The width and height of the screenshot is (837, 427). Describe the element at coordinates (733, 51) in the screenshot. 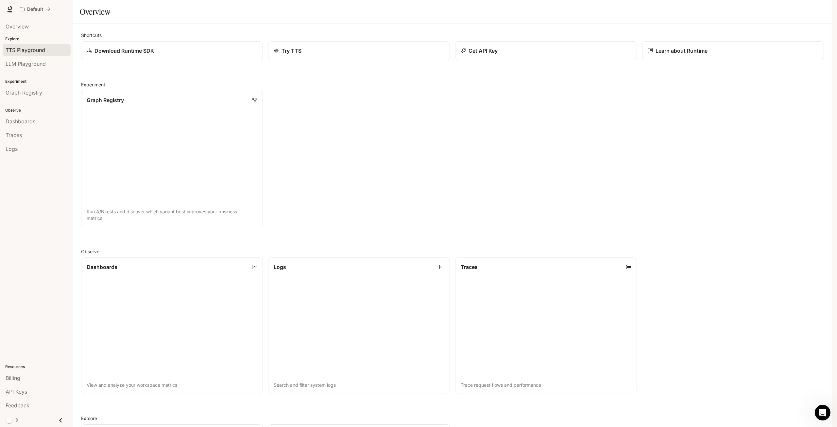

I see `a: Learn about Runtime` at that location.